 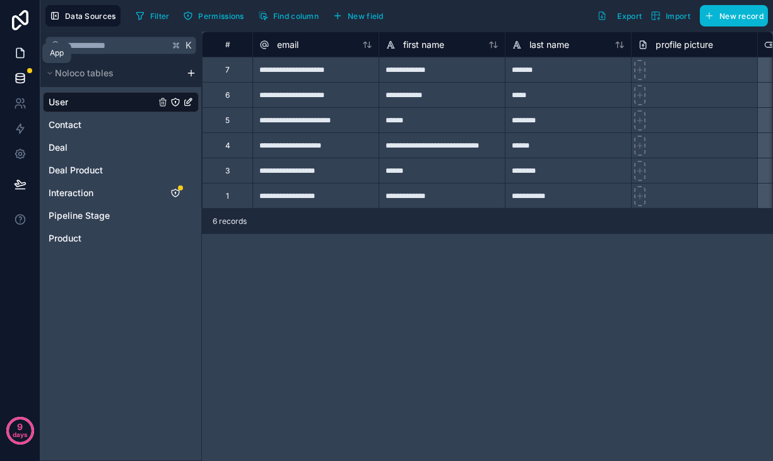 I want to click on span: profile picture, so click(x=684, y=45).